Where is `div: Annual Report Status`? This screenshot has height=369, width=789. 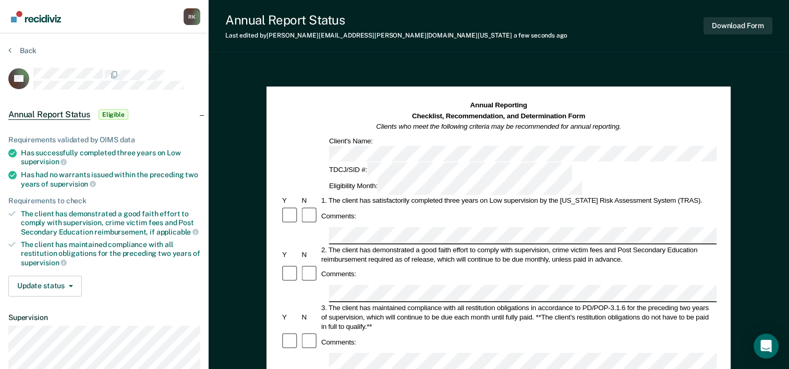
div: Annual Report Status is located at coordinates (397, 20).